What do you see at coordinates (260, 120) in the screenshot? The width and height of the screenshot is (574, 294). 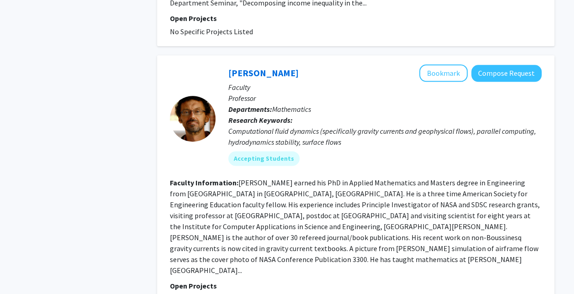 I see `b: Research Keywords:` at bounding box center [260, 120].